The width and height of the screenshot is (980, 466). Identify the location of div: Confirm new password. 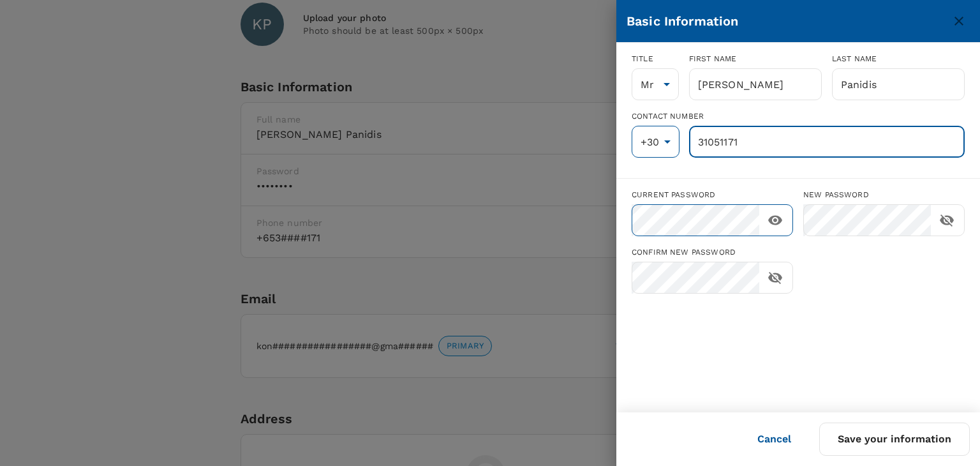
(712, 253).